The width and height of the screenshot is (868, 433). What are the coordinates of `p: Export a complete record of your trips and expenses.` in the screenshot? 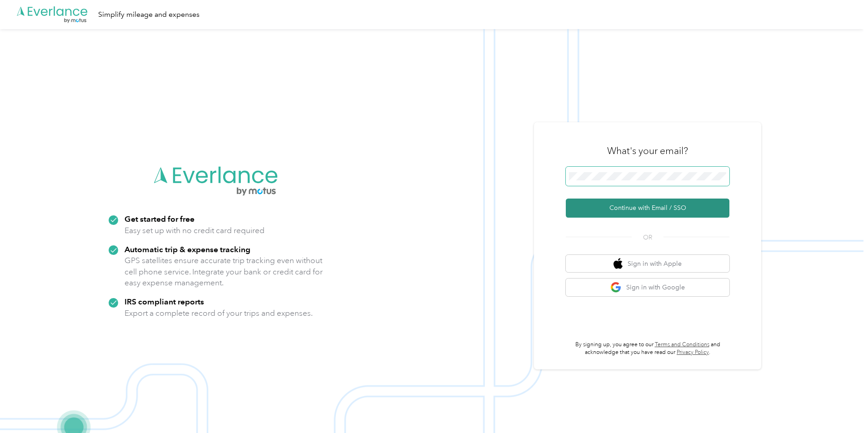 It's located at (219, 313).